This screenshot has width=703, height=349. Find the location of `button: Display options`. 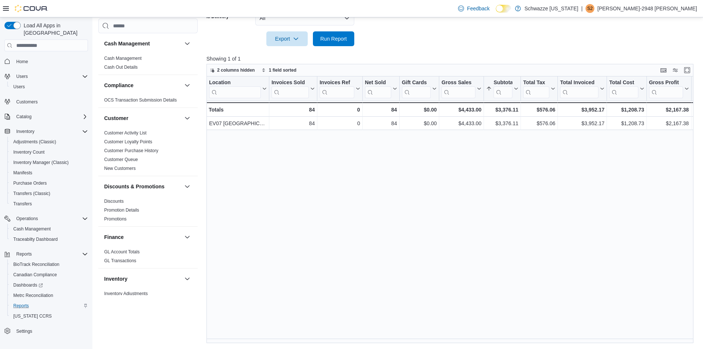

button: Display options is located at coordinates (675, 70).